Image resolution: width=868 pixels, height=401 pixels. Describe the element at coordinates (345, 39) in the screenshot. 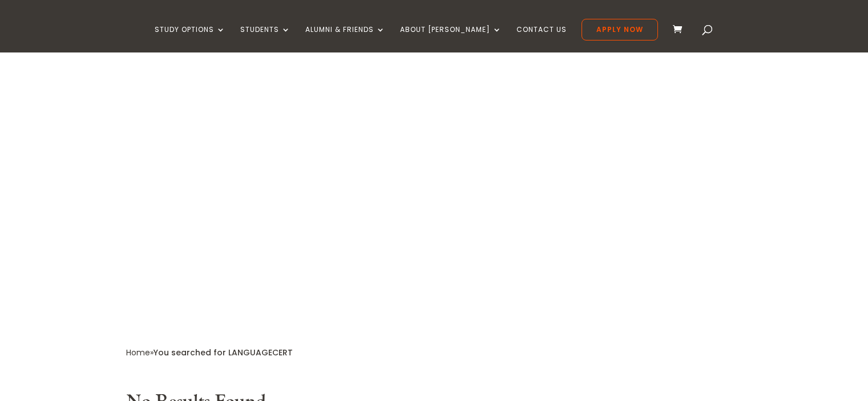

I see `a: Alumni & Friends` at that location.